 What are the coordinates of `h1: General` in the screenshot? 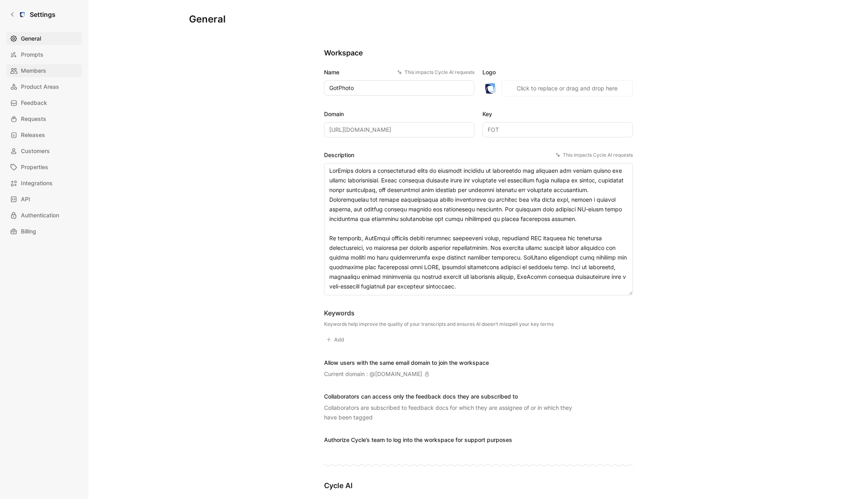 It's located at (207, 19).